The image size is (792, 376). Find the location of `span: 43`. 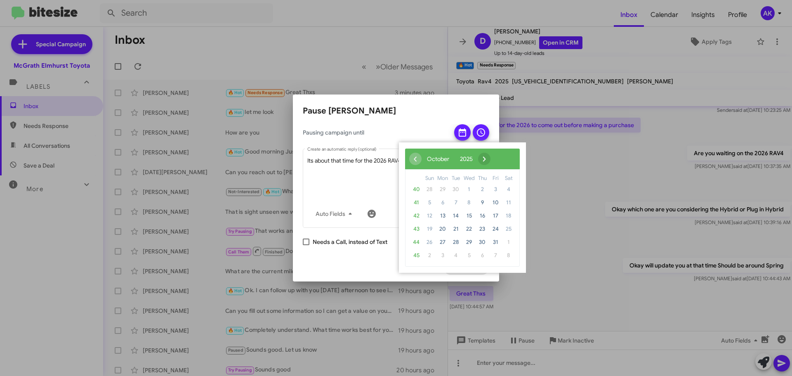

span: 43 is located at coordinates (416, 229).